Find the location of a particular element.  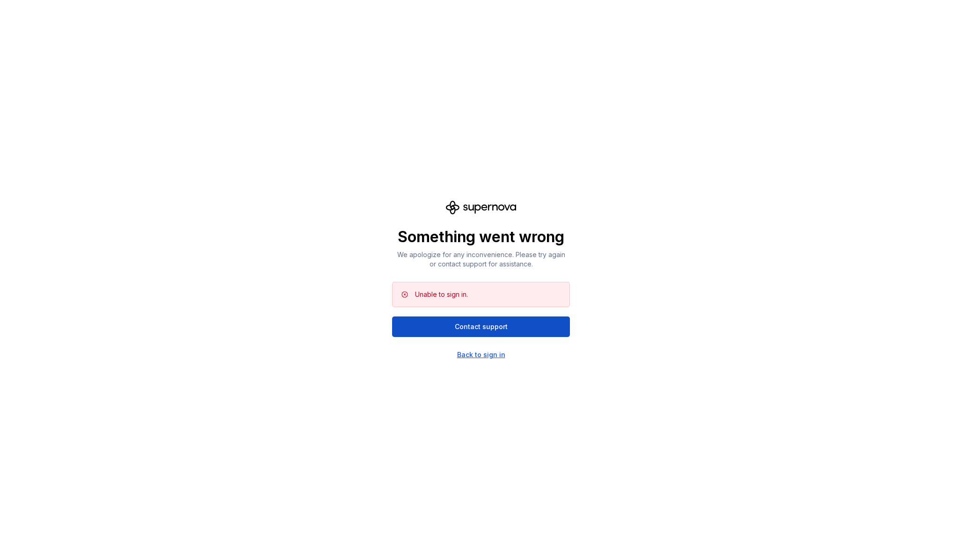

div: Back to sign in is located at coordinates (481, 355).